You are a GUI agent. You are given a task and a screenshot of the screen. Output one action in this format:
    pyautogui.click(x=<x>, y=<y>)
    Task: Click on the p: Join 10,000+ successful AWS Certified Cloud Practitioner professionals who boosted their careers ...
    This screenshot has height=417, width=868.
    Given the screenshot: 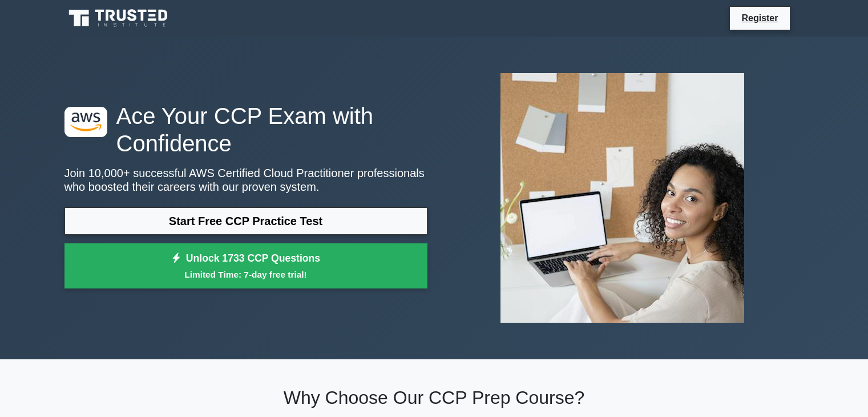 What is the action you would take?
    pyautogui.click(x=246, y=180)
    